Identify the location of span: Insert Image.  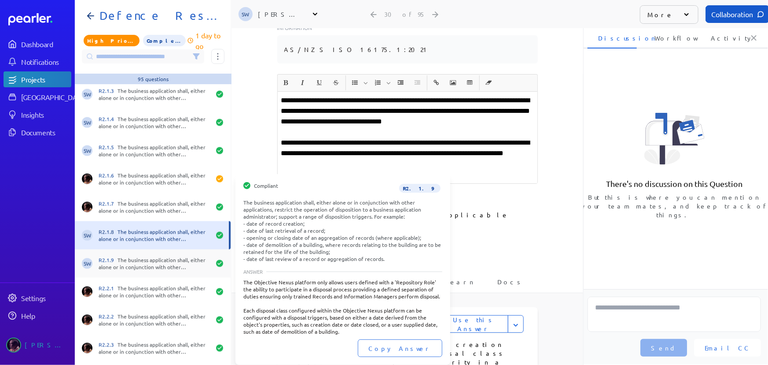
(454, 83).